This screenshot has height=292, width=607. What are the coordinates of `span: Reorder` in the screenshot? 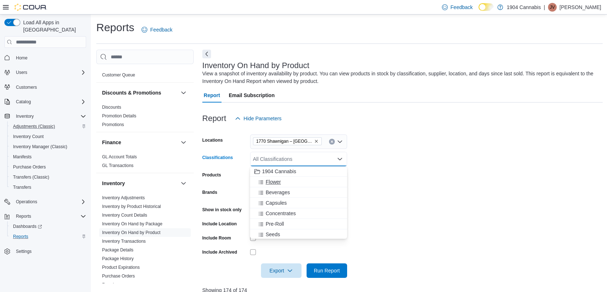 It's located at (110, 285).